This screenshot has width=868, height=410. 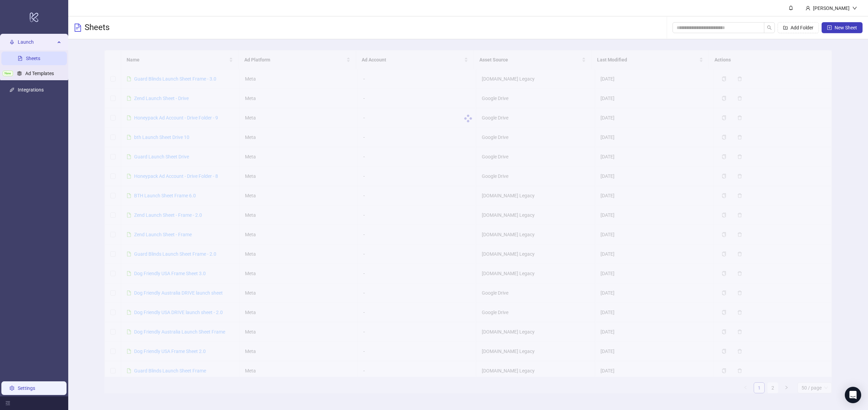 I want to click on span: Add Folder, so click(x=802, y=28).